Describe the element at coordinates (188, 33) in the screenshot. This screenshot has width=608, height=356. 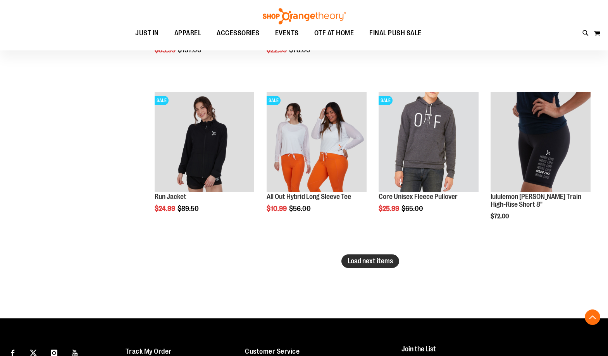
I see `a: APPAREL` at that location.